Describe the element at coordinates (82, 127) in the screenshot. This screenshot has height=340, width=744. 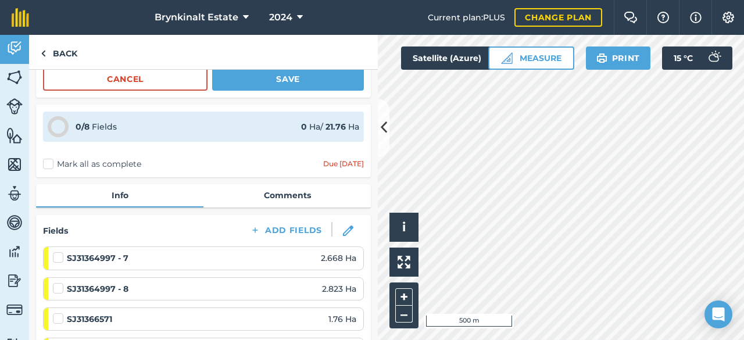
I see `strong: 0 / 8` at that location.